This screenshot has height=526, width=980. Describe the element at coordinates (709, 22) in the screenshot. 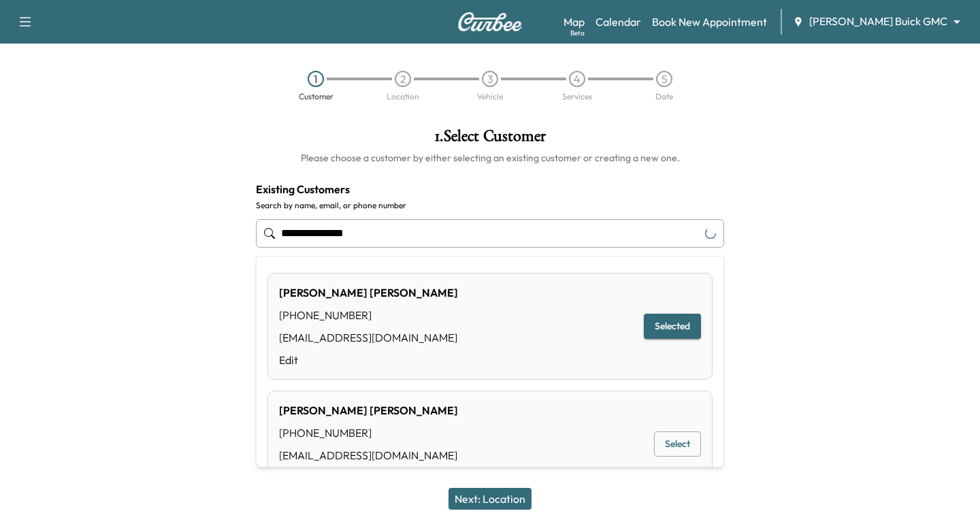

I see `a: Book New Appointment` at that location.